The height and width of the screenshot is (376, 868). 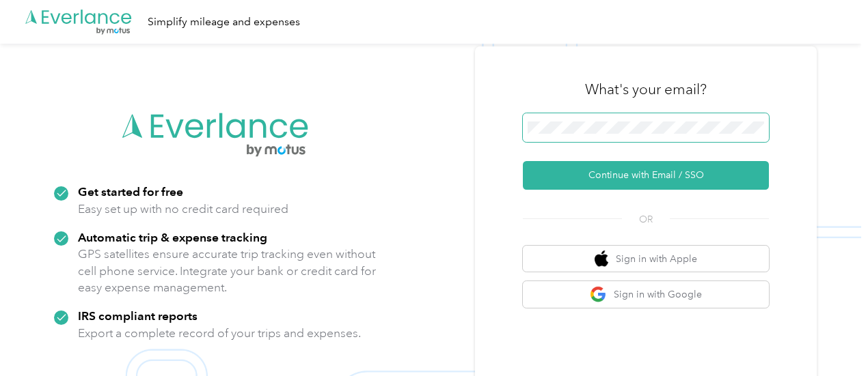 I want to click on img: apple logo, so click(x=601, y=259).